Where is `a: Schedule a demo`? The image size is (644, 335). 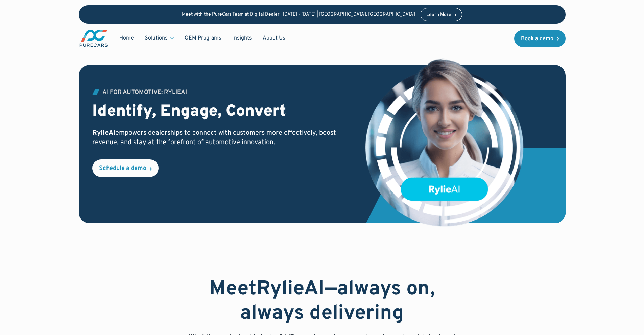 a: Schedule a demo is located at coordinates (126, 168).